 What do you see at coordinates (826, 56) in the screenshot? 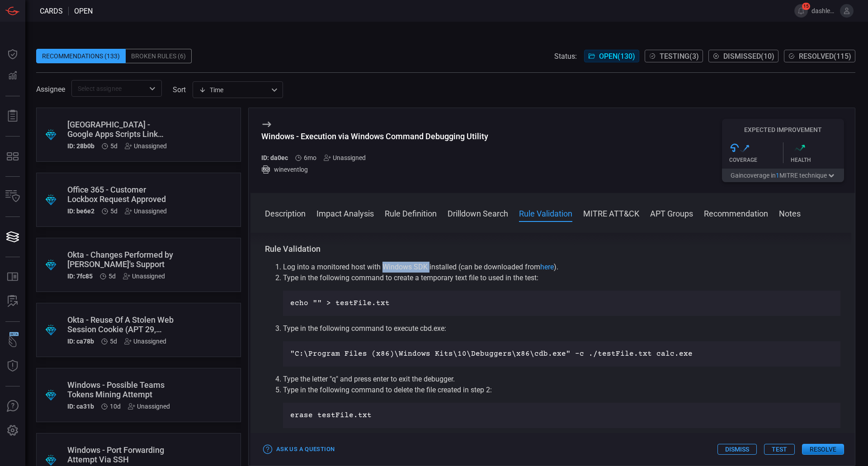
I see `span: Resolved ( 115 )` at bounding box center [826, 56].